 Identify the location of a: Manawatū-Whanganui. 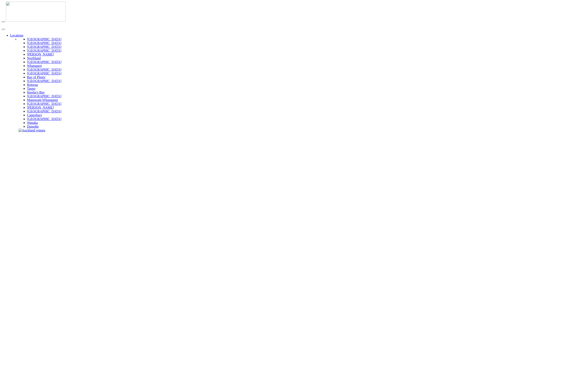
(42, 100).